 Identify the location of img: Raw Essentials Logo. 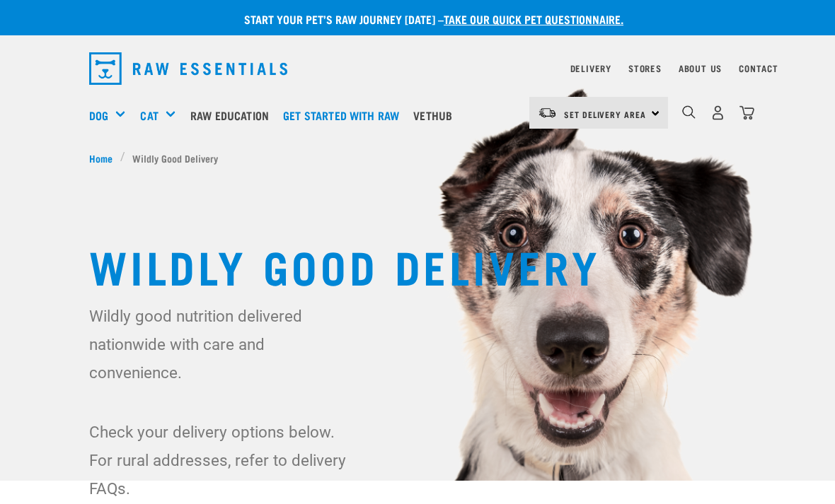
(188, 69).